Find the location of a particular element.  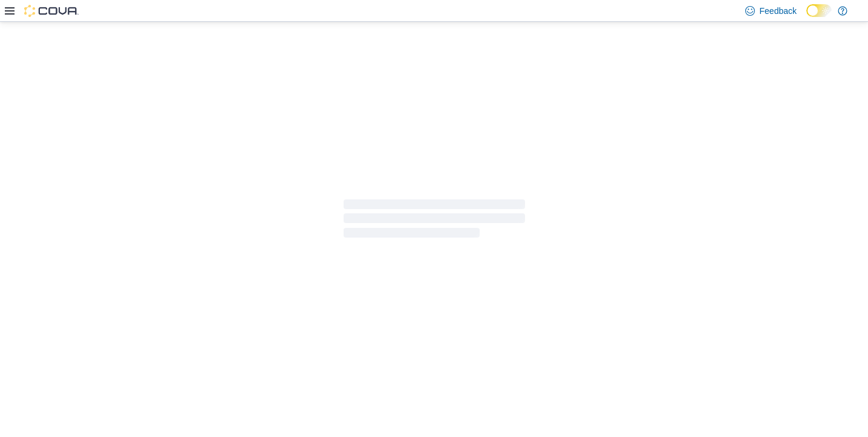

input: Dark Mode is located at coordinates (819, 10).